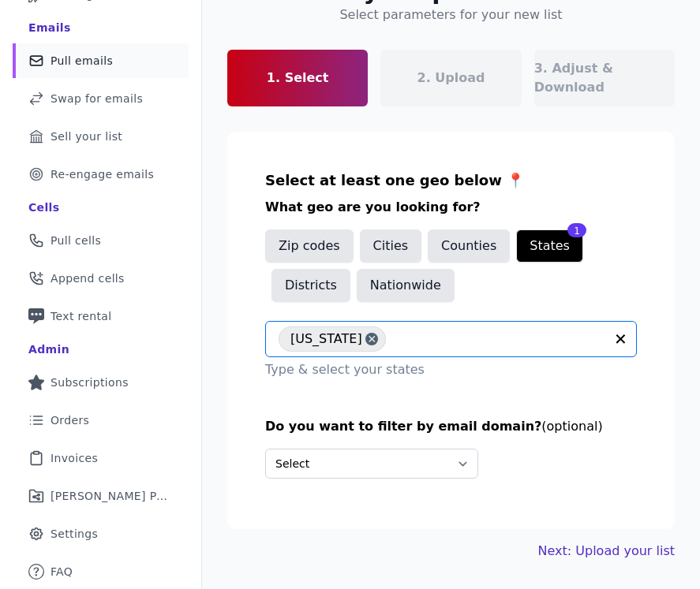 Image resolution: width=700 pixels, height=589 pixels. Describe the element at coordinates (101, 382) in the screenshot. I see `a: Subscriptions` at that location.